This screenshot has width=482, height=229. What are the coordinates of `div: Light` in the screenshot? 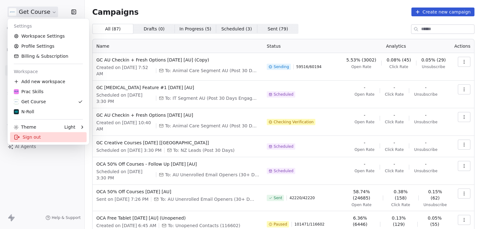 It's located at (70, 127).